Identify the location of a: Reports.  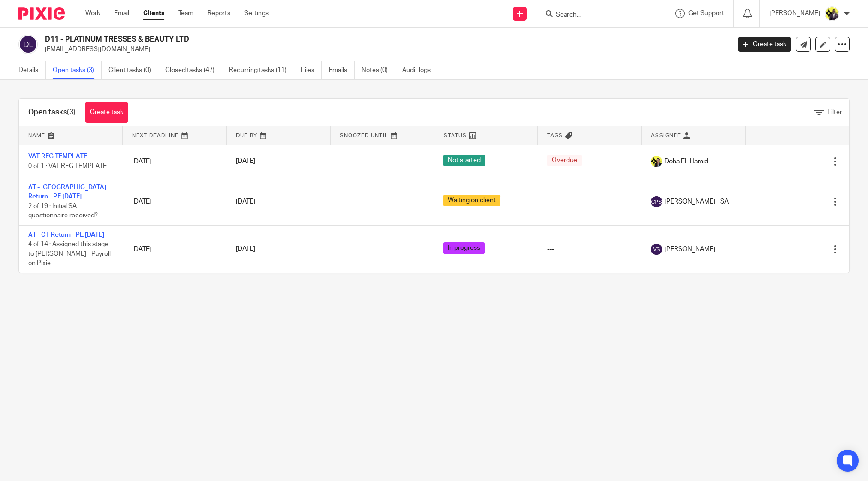
(219, 13).